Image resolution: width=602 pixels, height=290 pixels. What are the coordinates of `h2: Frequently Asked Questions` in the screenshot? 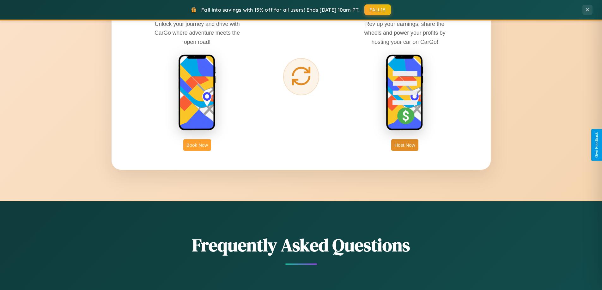 It's located at (301, 245).